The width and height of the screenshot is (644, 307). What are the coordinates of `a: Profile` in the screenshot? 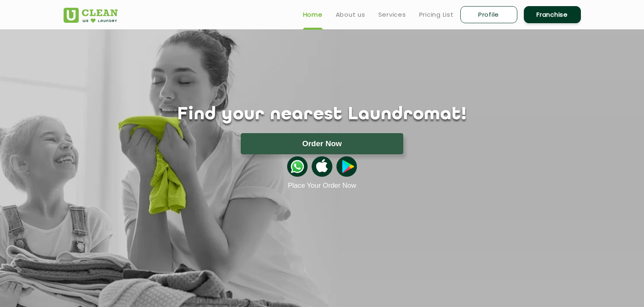 It's located at (489, 15).